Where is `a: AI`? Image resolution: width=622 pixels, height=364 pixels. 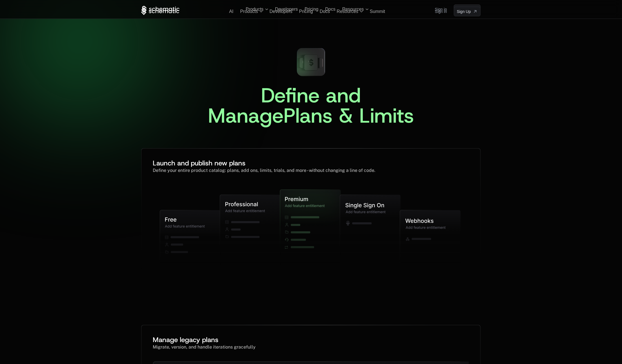
a: AI is located at coordinates (231, 11).